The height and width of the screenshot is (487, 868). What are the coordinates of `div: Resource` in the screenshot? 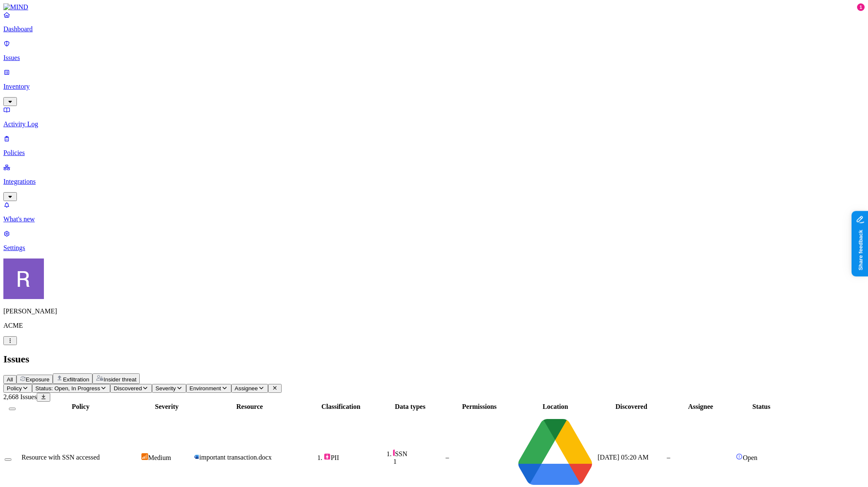 It's located at (249, 406).